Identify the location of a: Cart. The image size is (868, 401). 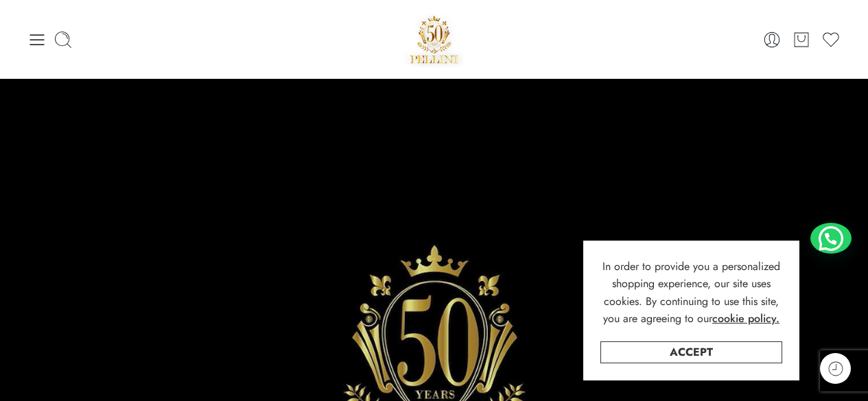
(801, 40).